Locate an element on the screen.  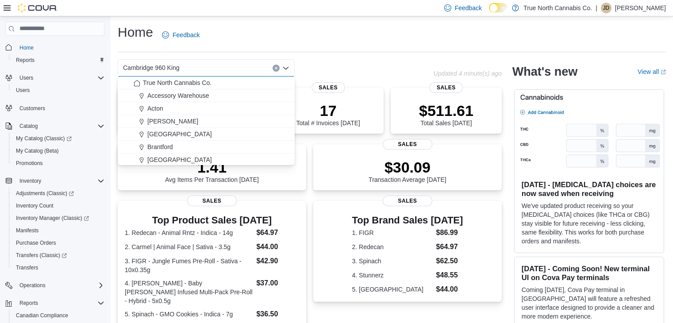
dd: $62.50 is located at coordinates (450, 261).